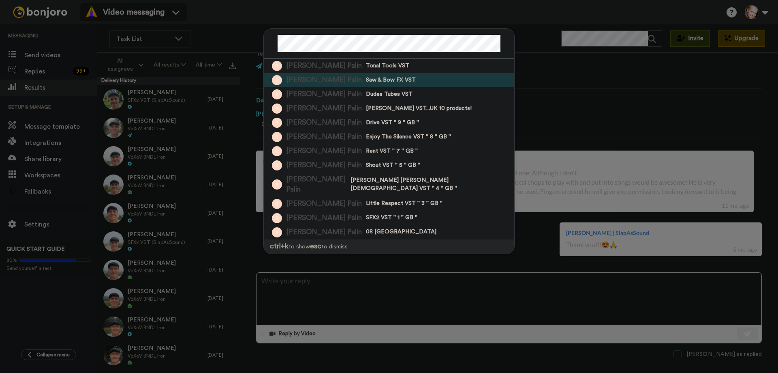 The height and width of the screenshot is (373, 778). I want to click on div: to show to dismiss, so click(389, 246).